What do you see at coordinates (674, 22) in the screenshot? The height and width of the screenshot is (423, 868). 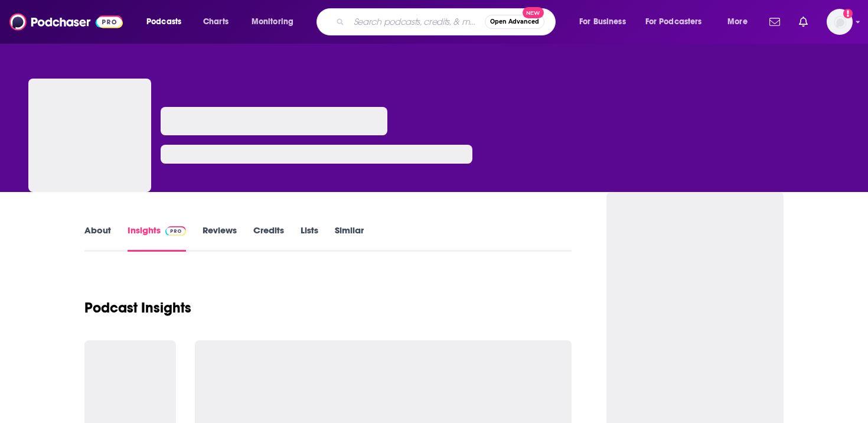 I see `span: For Podcasters` at bounding box center [674, 22].